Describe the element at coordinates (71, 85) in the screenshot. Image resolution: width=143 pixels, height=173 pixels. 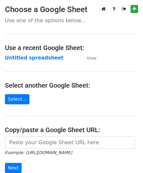
I see `h4: Select another Google Sheet:` at that location.